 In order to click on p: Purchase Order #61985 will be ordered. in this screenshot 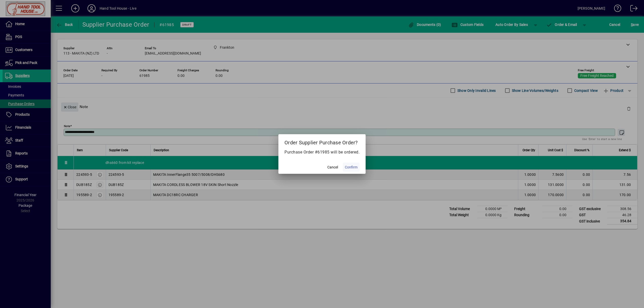, I will do `click(322, 152)`.